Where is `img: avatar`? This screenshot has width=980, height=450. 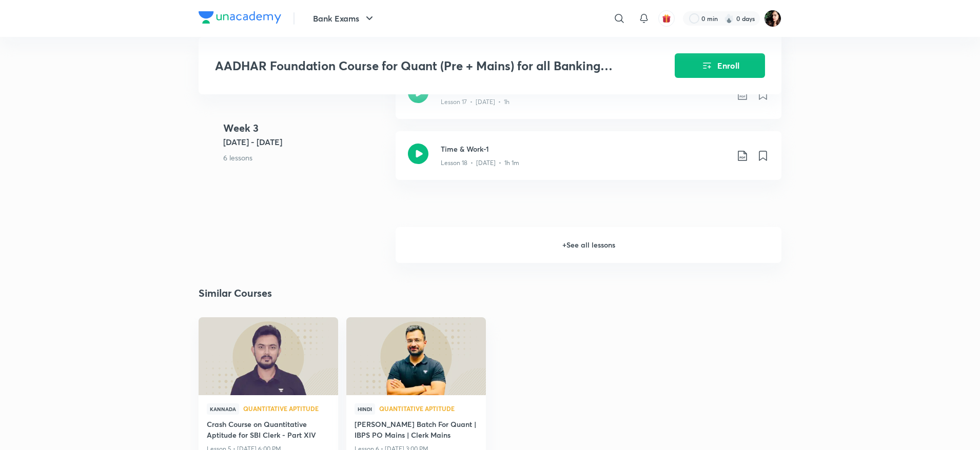
img: avatar is located at coordinates (666, 18).